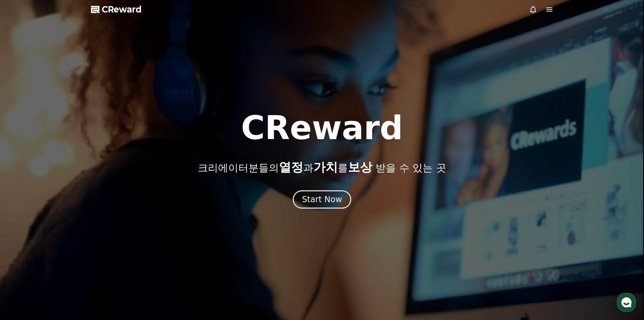 This screenshot has width=644, height=320. What do you see at coordinates (116, 9) in the screenshot?
I see `a: CReward` at bounding box center [116, 9].